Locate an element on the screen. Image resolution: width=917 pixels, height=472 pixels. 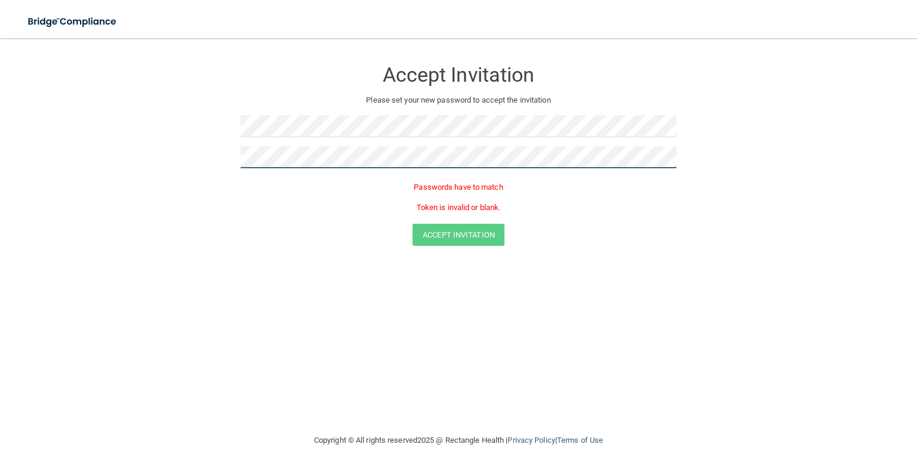
div: Copyright © All rights reserved 2025 @ Rectangle Health | | is located at coordinates (459, 441).